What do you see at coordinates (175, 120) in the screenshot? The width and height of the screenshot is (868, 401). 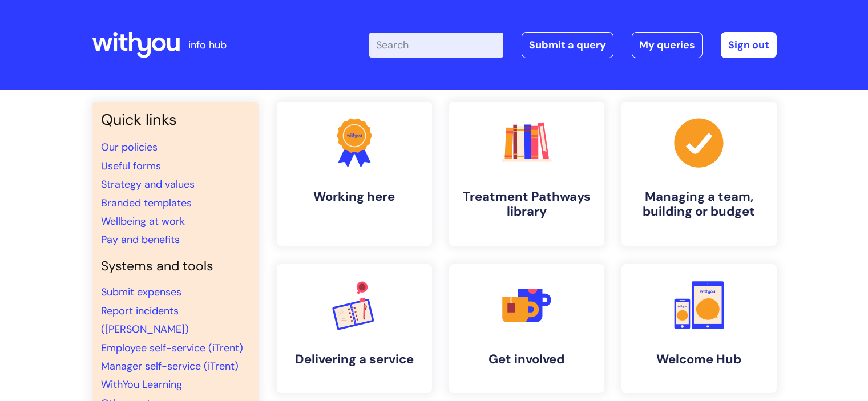 I see `h3: Quick links` at bounding box center [175, 120].